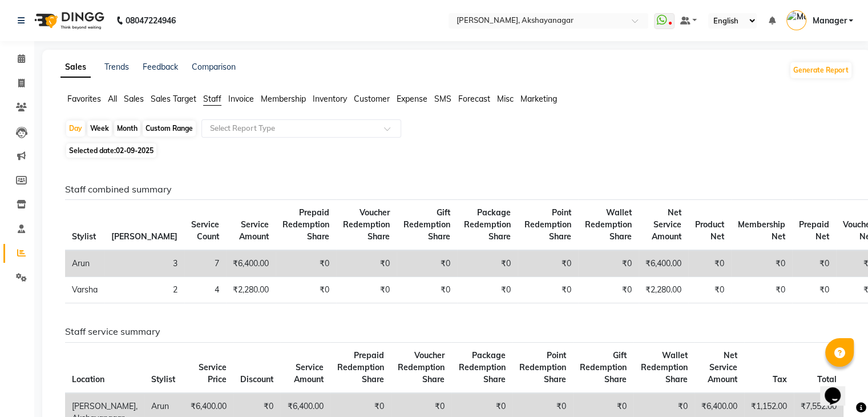  What do you see at coordinates (133, 99) in the screenshot?
I see `span: Sales` at bounding box center [133, 99].